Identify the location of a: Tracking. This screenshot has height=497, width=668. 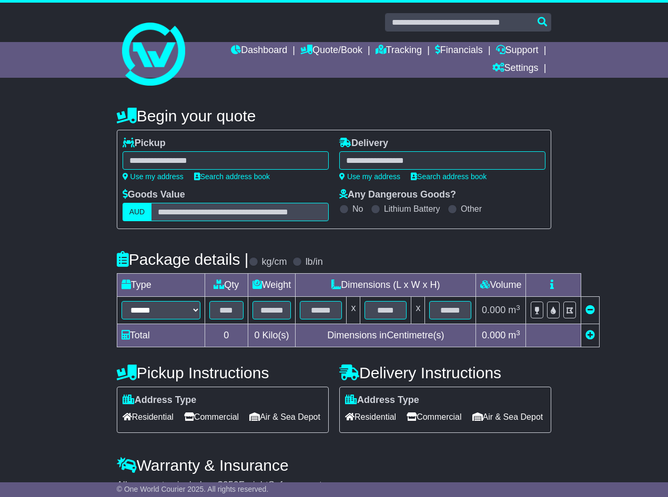
(399, 51).